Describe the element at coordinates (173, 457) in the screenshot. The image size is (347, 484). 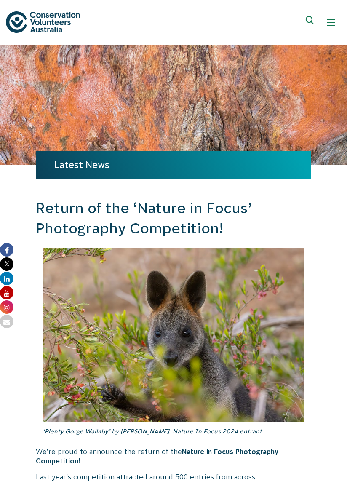
I see `p: We’re proud to announce the return of the` at that location.